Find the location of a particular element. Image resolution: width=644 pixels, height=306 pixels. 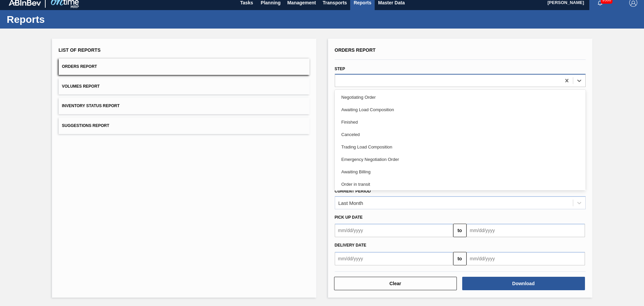

div: Order in transit is located at coordinates (460, 184).